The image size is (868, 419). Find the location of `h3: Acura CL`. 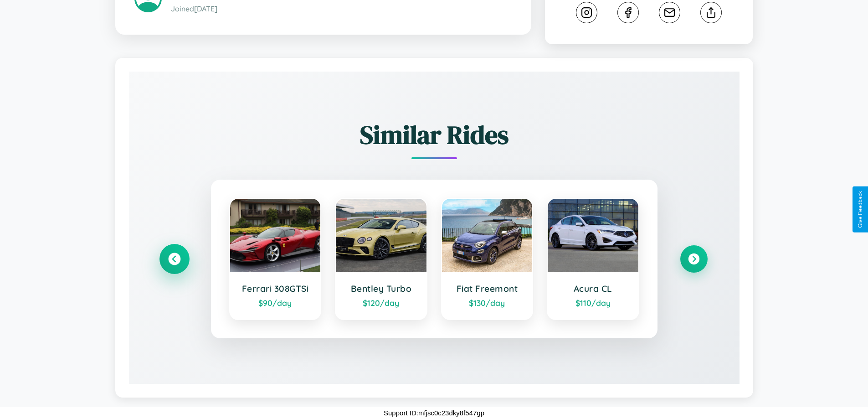

h3: Acura CL is located at coordinates (593, 288).